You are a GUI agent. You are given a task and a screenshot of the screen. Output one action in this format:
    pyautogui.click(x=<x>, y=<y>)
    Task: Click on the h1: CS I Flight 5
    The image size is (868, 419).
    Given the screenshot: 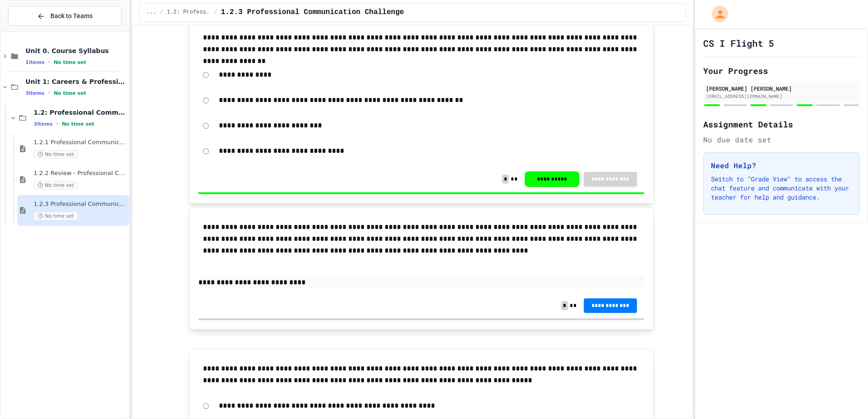 What is the action you would take?
    pyautogui.click(x=738, y=43)
    